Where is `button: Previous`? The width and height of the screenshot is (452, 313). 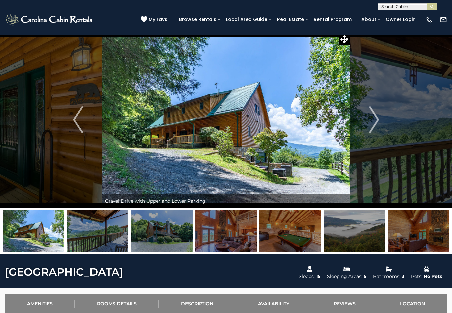
button: Previous is located at coordinates (78, 120).